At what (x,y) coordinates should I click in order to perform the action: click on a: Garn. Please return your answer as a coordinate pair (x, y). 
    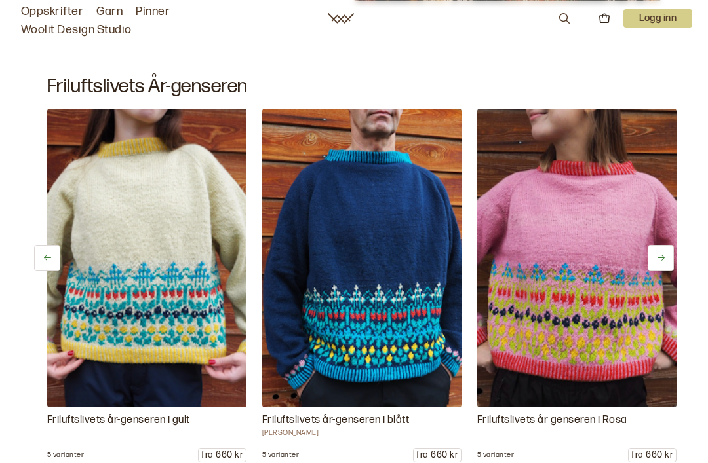
    Looking at the image, I should click on (109, 12).